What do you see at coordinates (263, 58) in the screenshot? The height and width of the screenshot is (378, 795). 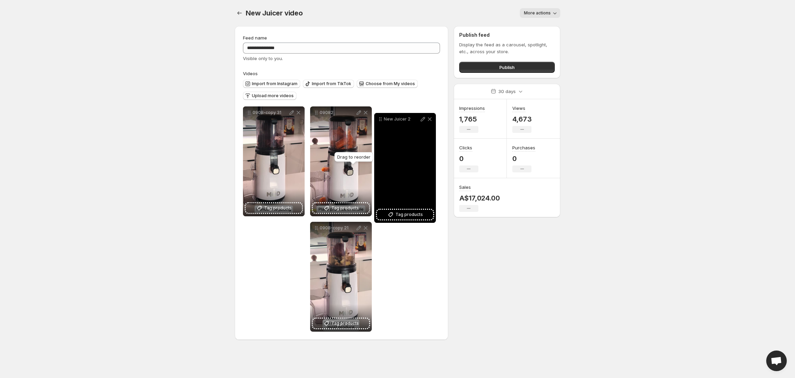 I see `span: Visible only to you.` at bounding box center [263, 58].